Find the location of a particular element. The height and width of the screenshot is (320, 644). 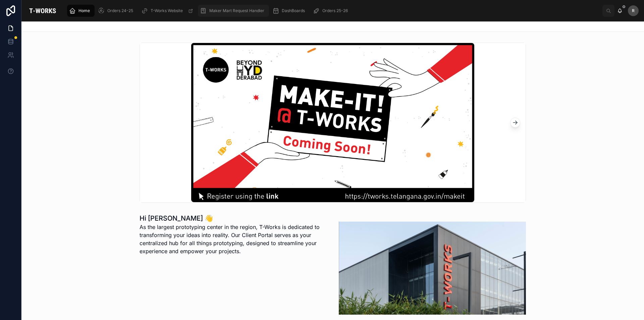

a: Home is located at coordinates (81, 11).